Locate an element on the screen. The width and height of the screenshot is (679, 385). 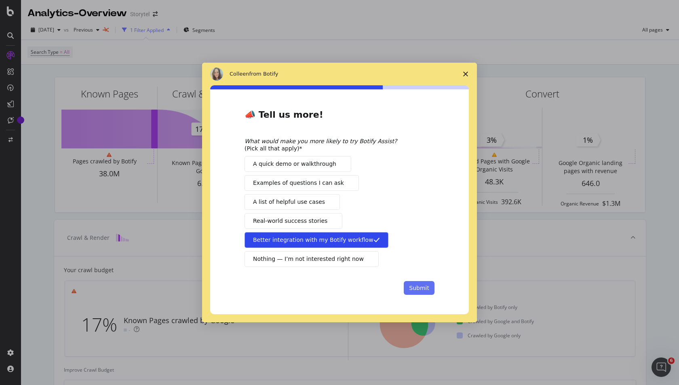
h2: 📣 Tell us more! is located at coordinates (340, 117).